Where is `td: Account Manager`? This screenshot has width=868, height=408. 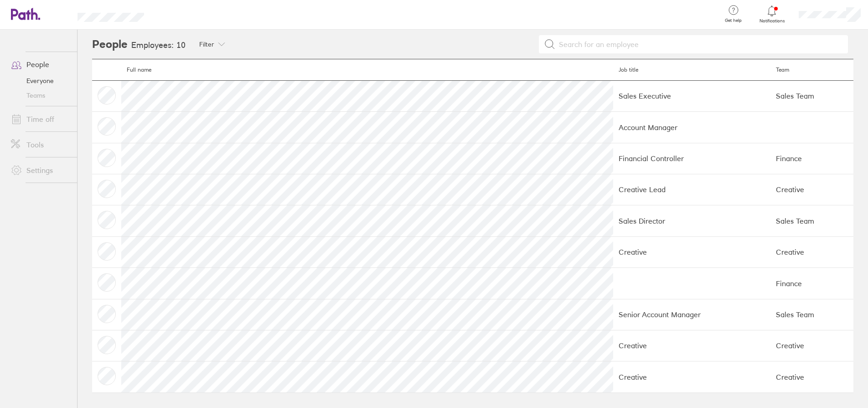
td: Account Manager is located at coordinates (692, 127).